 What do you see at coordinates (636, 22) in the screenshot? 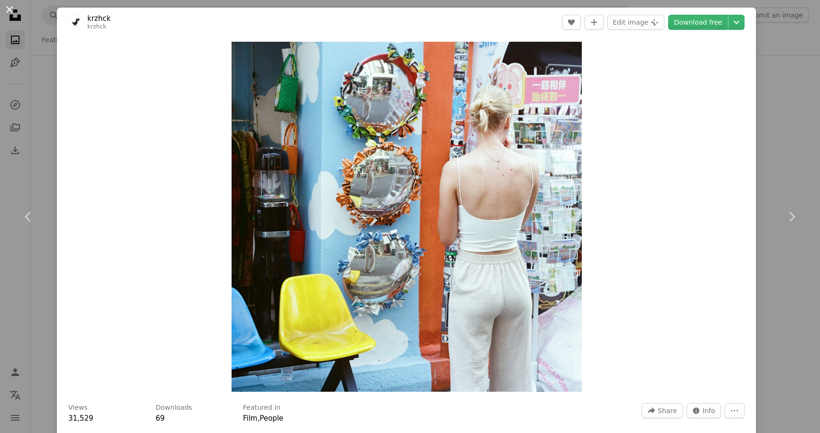
I see `button: Edit image` at bounding box center [636, 22].